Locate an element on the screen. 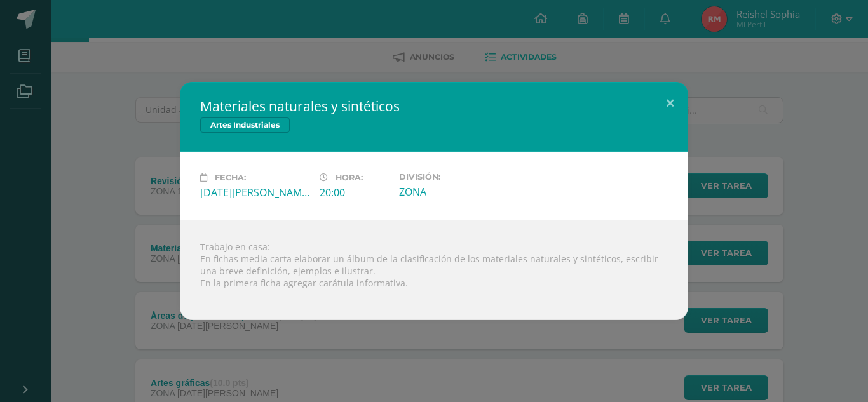 Image resolution: width=868 pixels, height=402 pixels. div: ZONA is located at coordinates (453, 192).